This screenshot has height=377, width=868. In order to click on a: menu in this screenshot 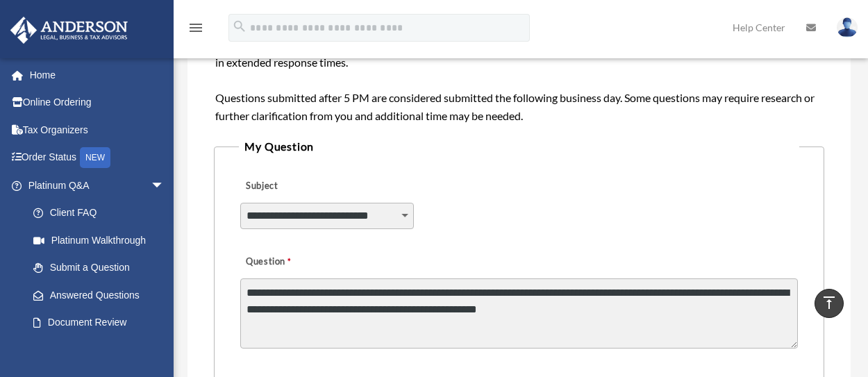, I will do `click(196, 30)`.